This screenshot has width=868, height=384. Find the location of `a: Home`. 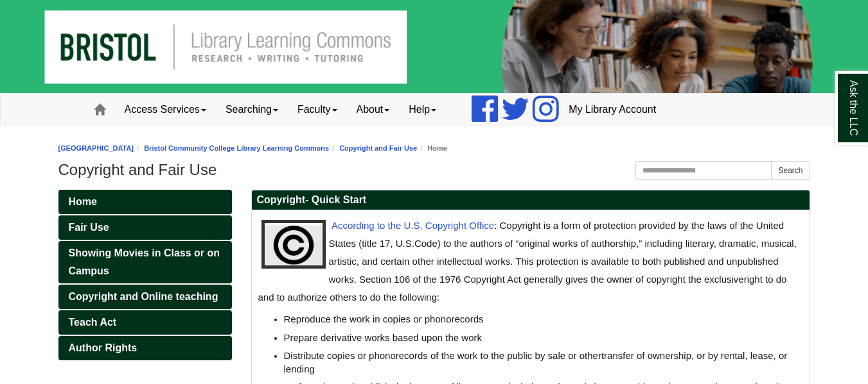

a: Home is located at coordinates (145, 202).